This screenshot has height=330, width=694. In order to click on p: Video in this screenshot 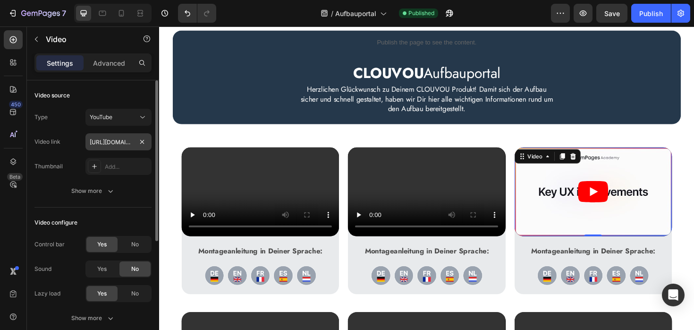, I will do `click(86, 39)`.